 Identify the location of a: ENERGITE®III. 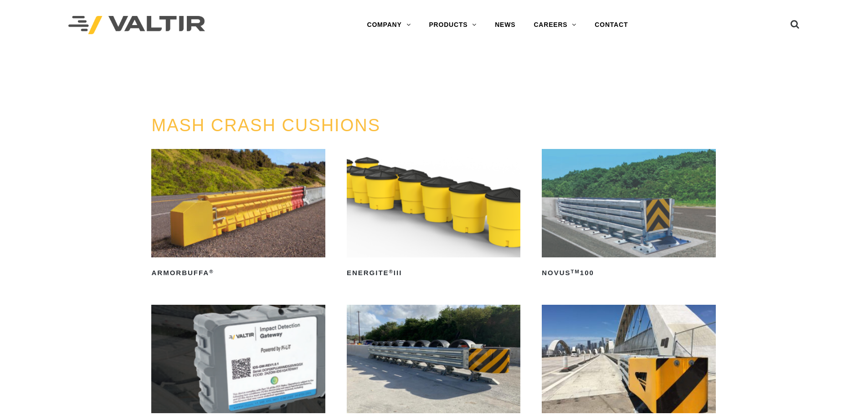
(433, 215).